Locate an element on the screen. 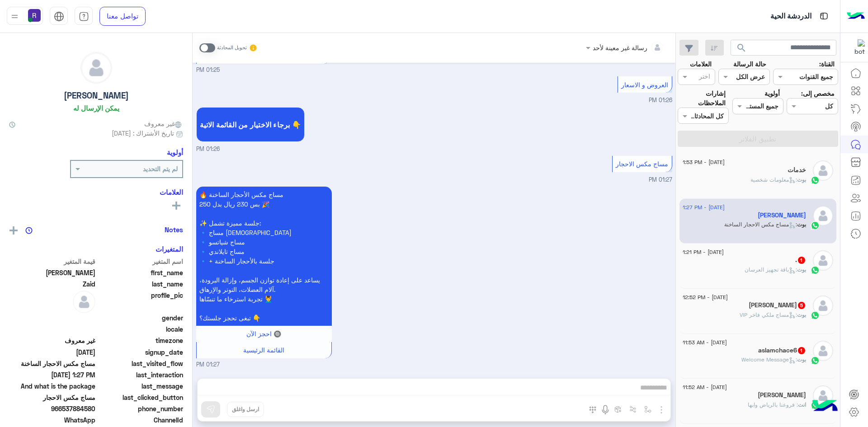  span: : معلومات شخصية is located at coordinates (773, 180).